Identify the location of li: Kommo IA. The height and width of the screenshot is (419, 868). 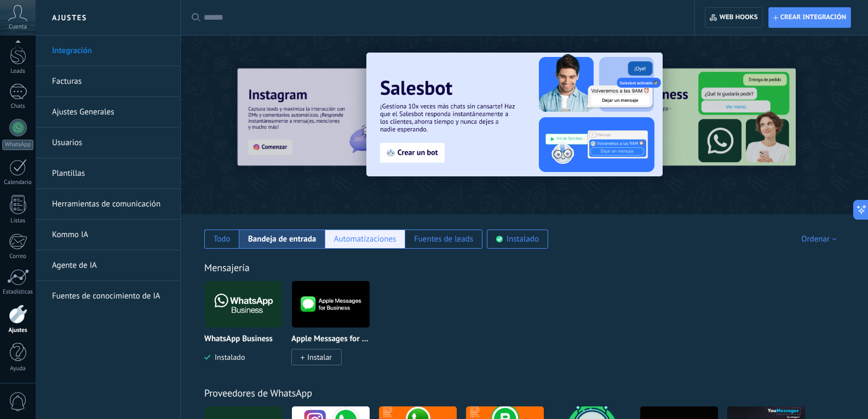
(107, 235).